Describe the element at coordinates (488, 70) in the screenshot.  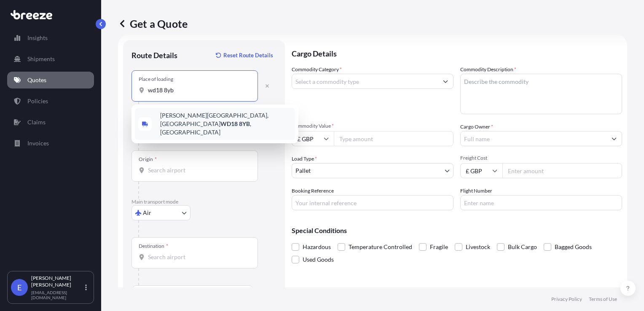
I see `label: Commodity Description` at that location.